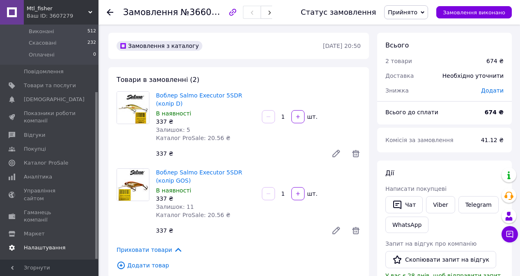  What do you see at coordinates (431, 244) in the screenshot?
I see `span: Запит на відгук про компанію` at bounding box center [431, 244].